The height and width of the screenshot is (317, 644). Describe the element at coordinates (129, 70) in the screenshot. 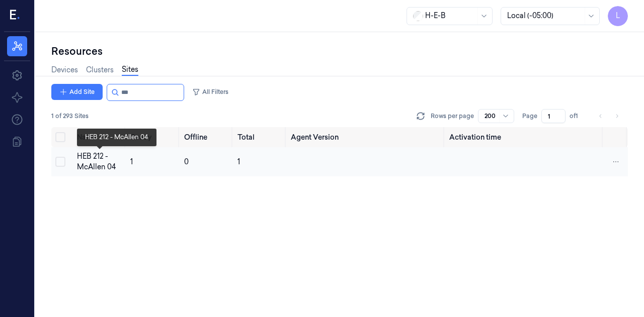

I see `a: Sites` at that location.